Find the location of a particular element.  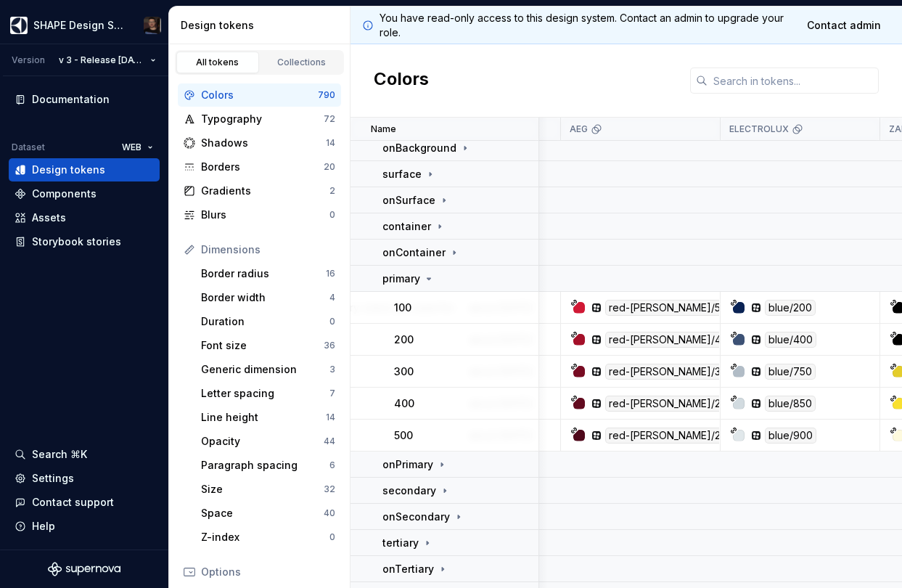

div: 44 is located at coordinates (330, 441).